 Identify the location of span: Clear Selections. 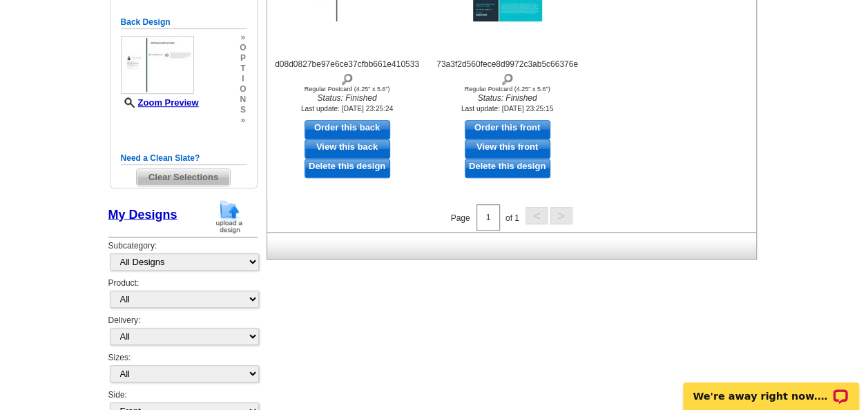
(183, 177).